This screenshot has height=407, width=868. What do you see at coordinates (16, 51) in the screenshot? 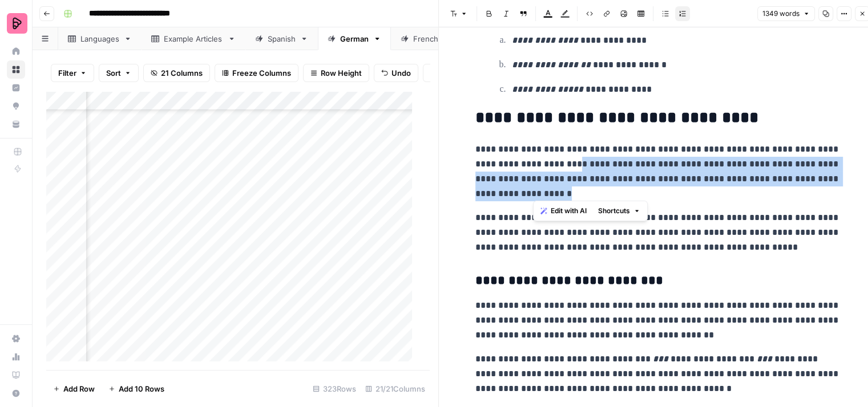
I see `a: Home` at bounding box center [16, 51].